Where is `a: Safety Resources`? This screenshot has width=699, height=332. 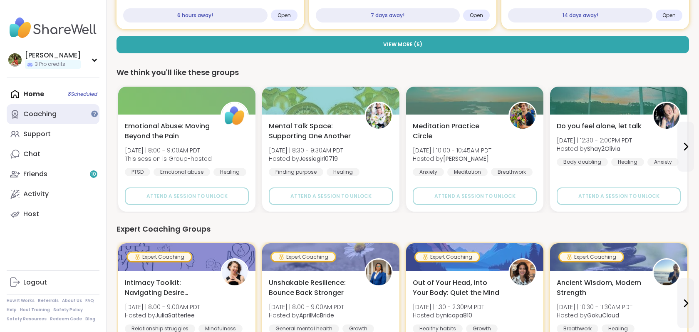 a: Safety Resources is located at coordinates (27, 319).